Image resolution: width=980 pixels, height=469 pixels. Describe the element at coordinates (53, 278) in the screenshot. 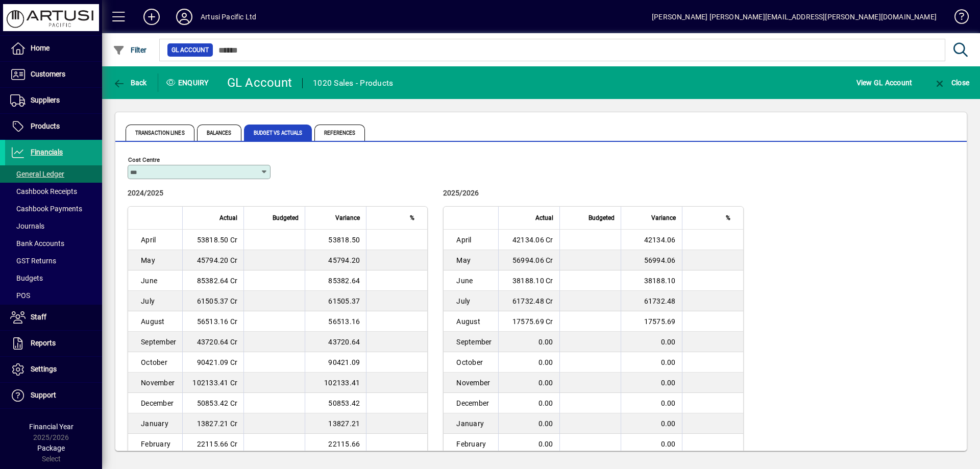

I see `a: Budgets` at that location.